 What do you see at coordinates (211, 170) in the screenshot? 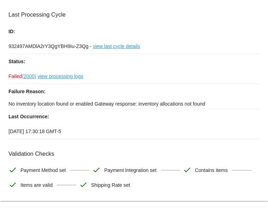
I see `span: Contains items` at bounding box center [211, 170].